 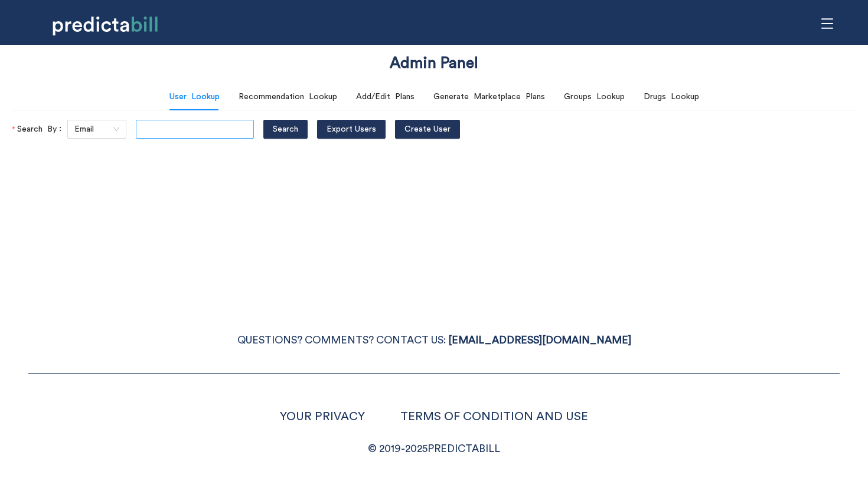 I want to click on h1: Admin Panel, so click(x=434, y=63).